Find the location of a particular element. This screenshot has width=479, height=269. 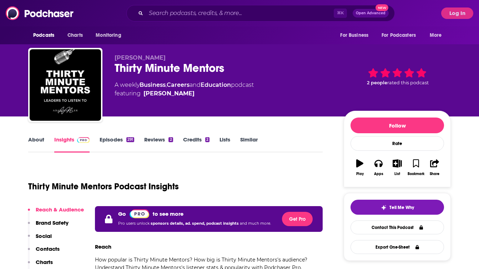

a: About is located at coordinates (36, 144).